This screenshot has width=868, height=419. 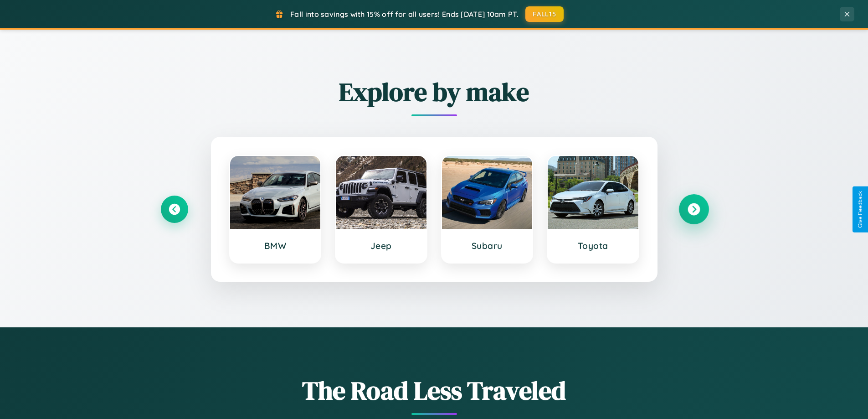 I want to click on h1: The Road Less Traveled, so click(x=434, y=390).